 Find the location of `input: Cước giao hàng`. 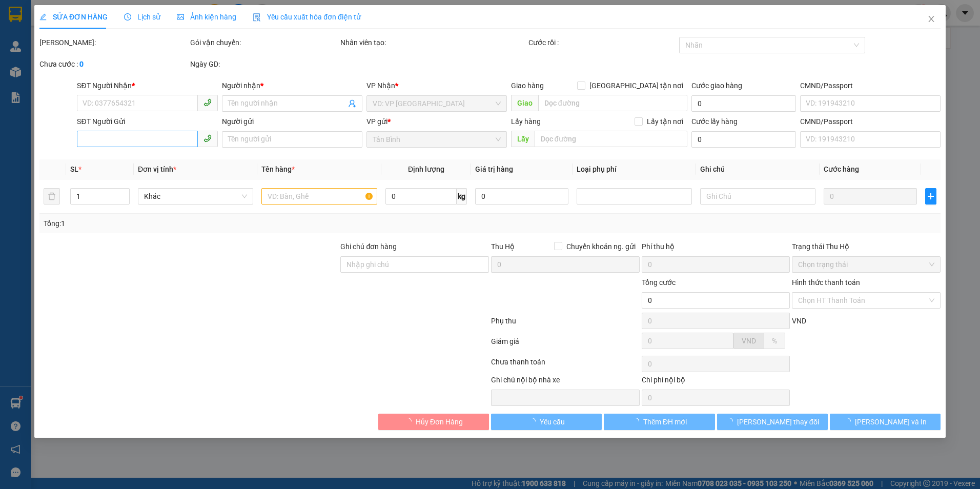

input: Cước giao hàng is located at coordinates (744, 104).